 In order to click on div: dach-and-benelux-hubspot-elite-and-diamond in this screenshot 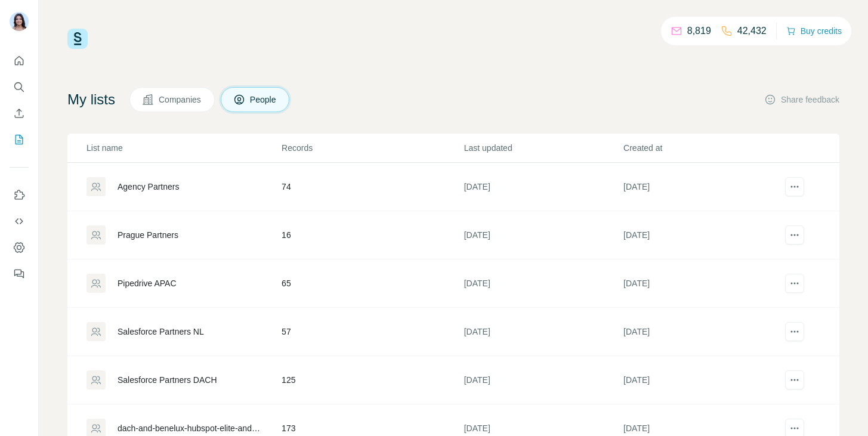, I will do `click(189, 428)`.